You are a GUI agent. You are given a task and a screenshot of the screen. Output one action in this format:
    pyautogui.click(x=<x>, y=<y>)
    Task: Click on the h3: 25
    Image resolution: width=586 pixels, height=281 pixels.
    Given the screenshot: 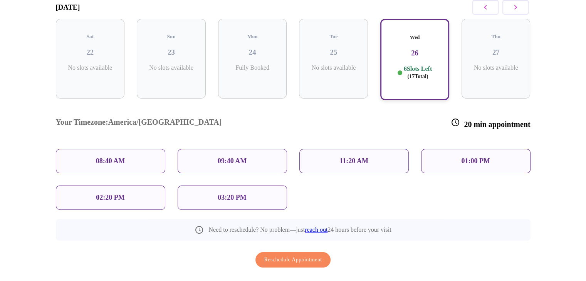 What is the action you would take?
    pyautogui.click(x=333, y=52)
    